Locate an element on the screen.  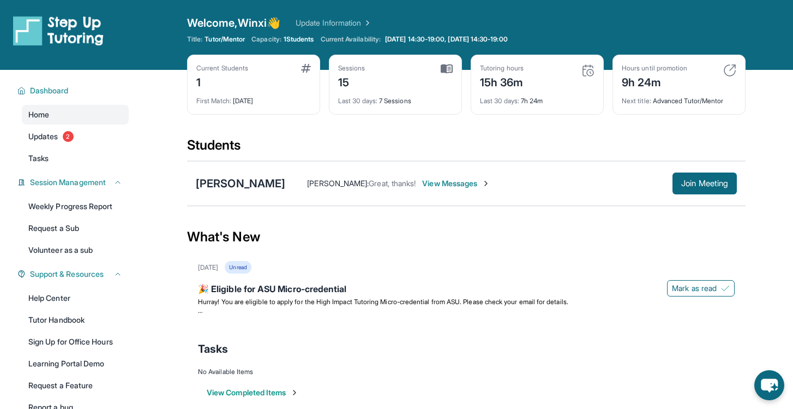
img: Chevron Right is located at coordinates (367, 23).